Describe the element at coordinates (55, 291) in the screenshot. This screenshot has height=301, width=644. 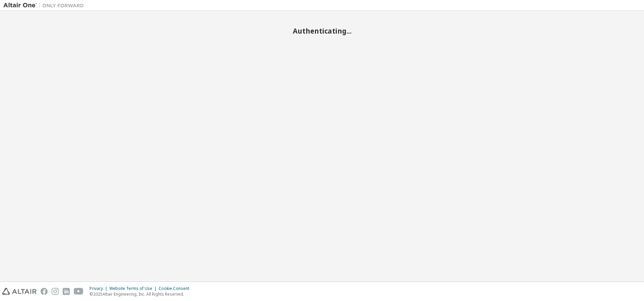
I see `img: instagram.svg` at that location.